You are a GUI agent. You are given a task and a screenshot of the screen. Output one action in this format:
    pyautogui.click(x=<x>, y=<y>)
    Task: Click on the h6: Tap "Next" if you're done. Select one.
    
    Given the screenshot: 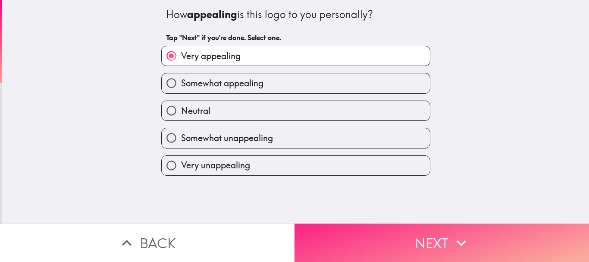 What is the action you would take?
    pyautogui.click(x=296, y=37)
    